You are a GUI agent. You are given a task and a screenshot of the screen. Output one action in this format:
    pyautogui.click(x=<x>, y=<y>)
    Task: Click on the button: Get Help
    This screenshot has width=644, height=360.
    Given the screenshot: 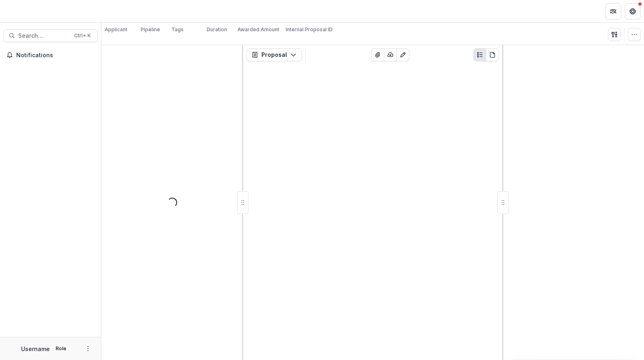 What is the action you would take?
    pyautogui.click(x=632, y=12)
    